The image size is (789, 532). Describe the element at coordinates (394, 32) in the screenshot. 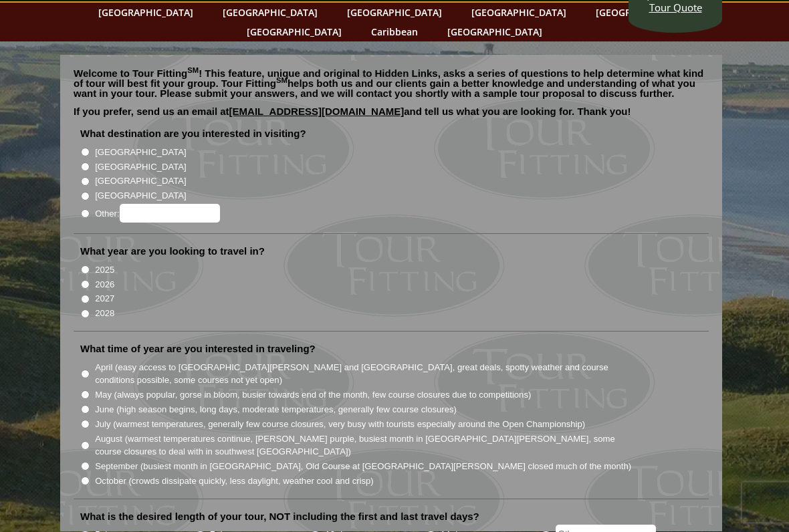

I see `a: Caribbean` at that location.